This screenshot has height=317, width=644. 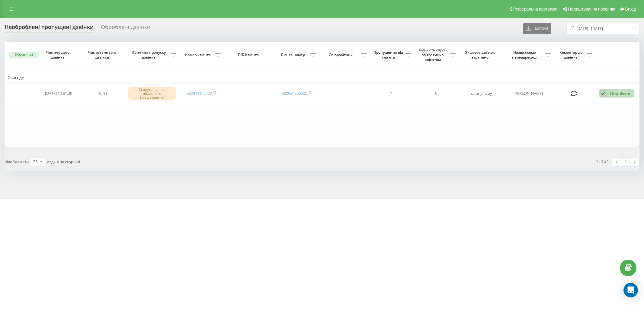 What do you see at coordinates (149, 55) in the screenshot?
I see `span: Причина пропуску дзвінка` at bounding box center [149, 55].